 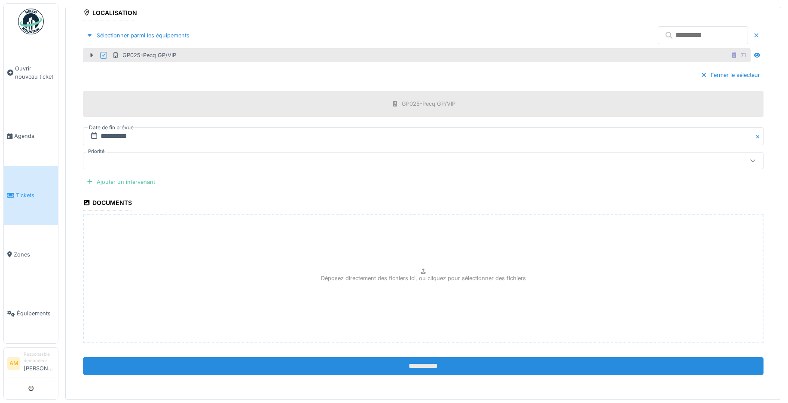 I want to click on li: AM, so click(x=14, y=363).